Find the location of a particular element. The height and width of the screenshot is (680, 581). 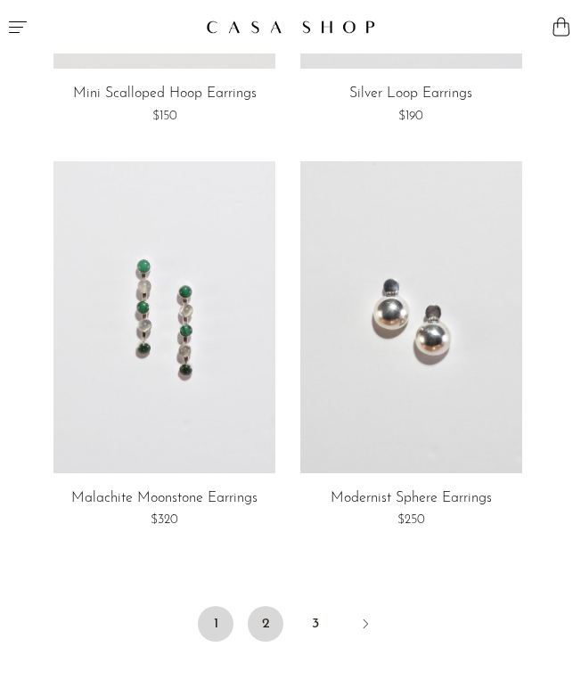

a: Next is located at coordinates (365, 626).